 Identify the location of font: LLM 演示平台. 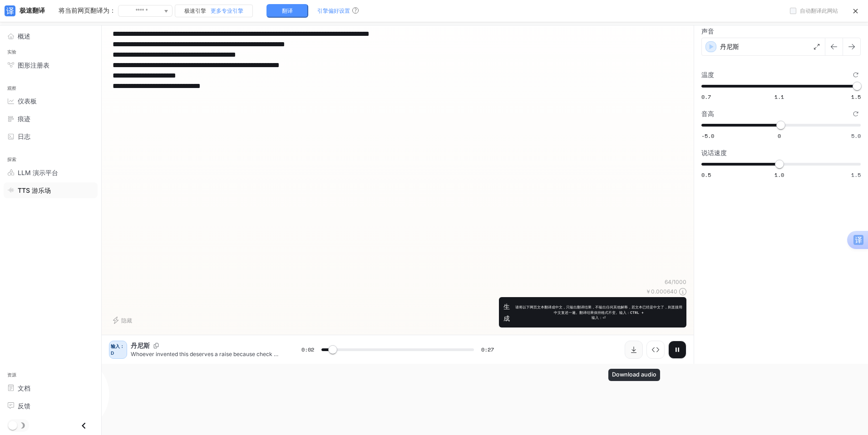
(38, 172).